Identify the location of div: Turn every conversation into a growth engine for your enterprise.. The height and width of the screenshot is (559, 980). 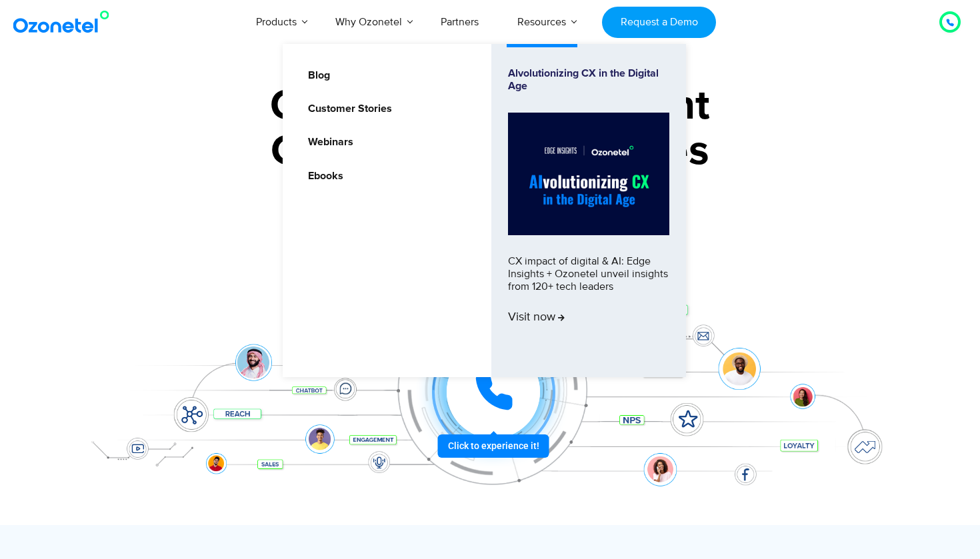
(490, 191).